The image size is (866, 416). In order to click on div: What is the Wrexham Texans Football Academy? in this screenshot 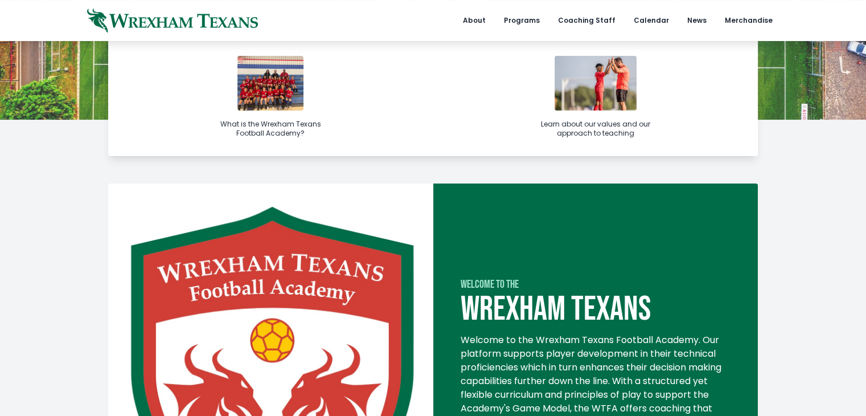, I will do `click(271, 129)`.